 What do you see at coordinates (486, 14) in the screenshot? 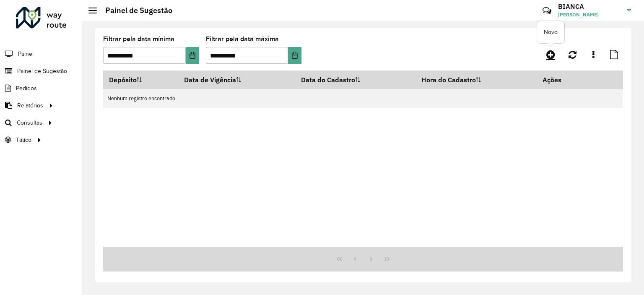
I see `div: Críticas? Dúvidas? Elogios? Sugestões? Entre em contato conosco!` at bounding box center [486, 14].